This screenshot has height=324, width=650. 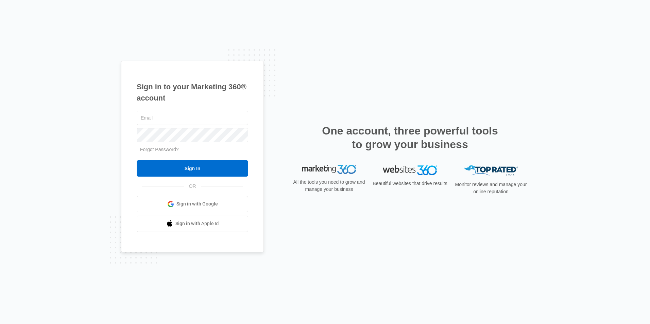 What do you see at coordinates (192, 118) in the screenshot?
I see `input: Email` at bounding box center [192, 118].